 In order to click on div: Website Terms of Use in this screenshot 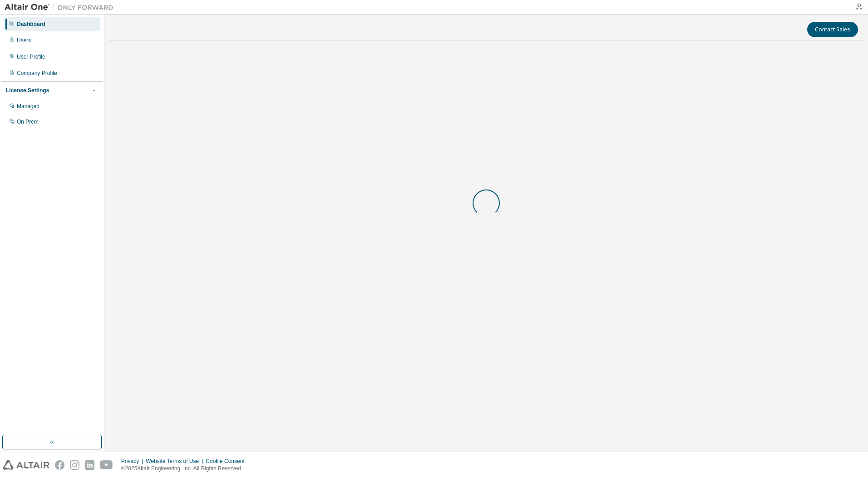, I will do `click(176, 461)`.